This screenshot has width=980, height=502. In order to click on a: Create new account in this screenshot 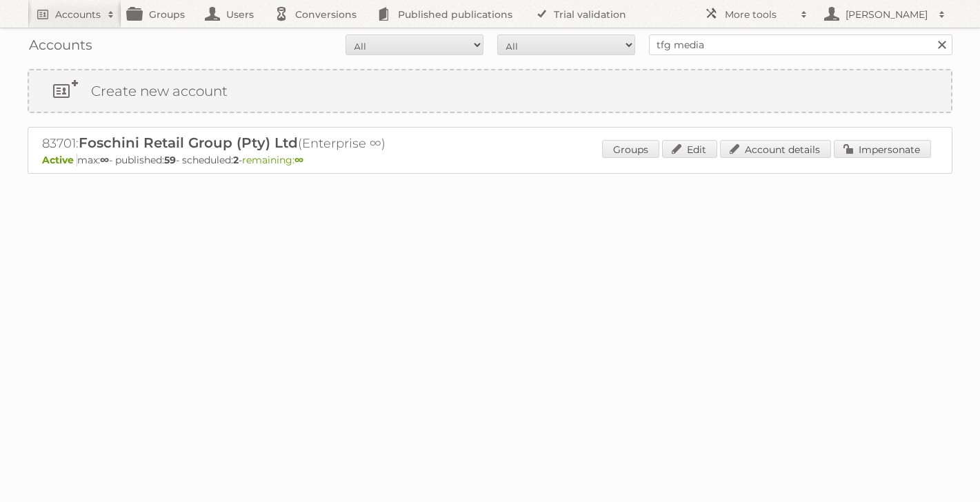, I will do `click(490, 91)`.